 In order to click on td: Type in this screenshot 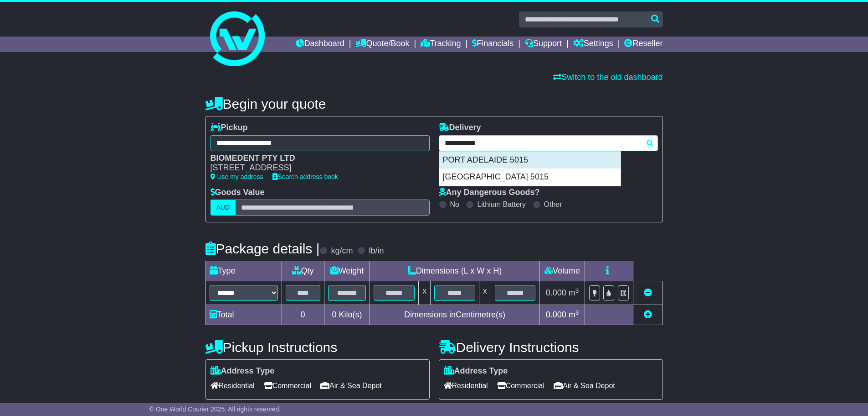, I will do `click(243, 271)`.